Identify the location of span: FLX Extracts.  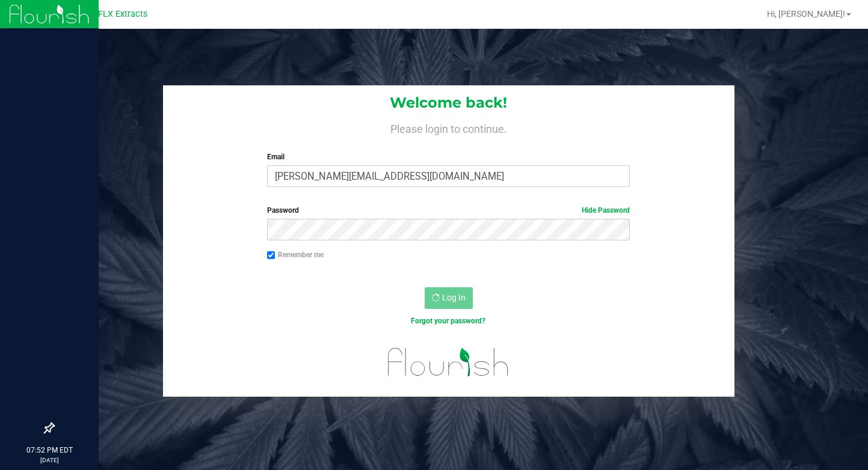
(122, 14).